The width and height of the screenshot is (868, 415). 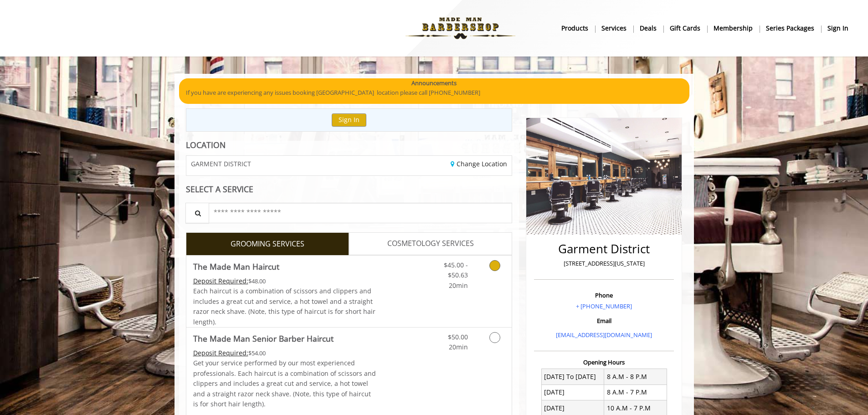 What do you see at coordinates (285, 353) in the screenshot?
I see `div: $54.00` at bounding box center [285, 353].